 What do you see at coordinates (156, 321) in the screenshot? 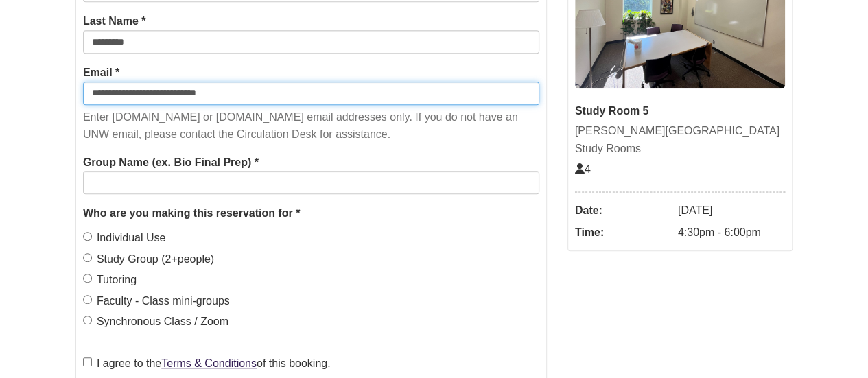
I see `label: Synchronous Class / Zoom` at bounding box center [156, 321].